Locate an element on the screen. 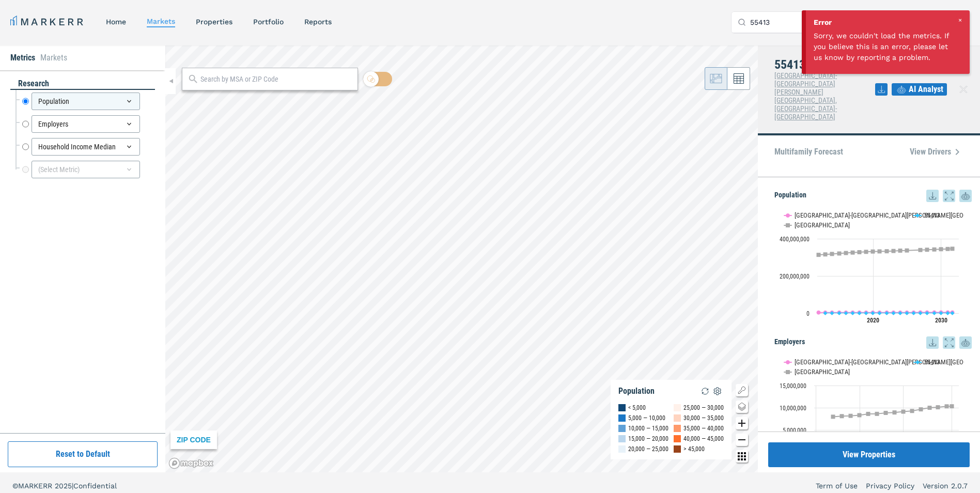 The image size is (980, 493). text: 55413 is located at coordinates (932, 215).